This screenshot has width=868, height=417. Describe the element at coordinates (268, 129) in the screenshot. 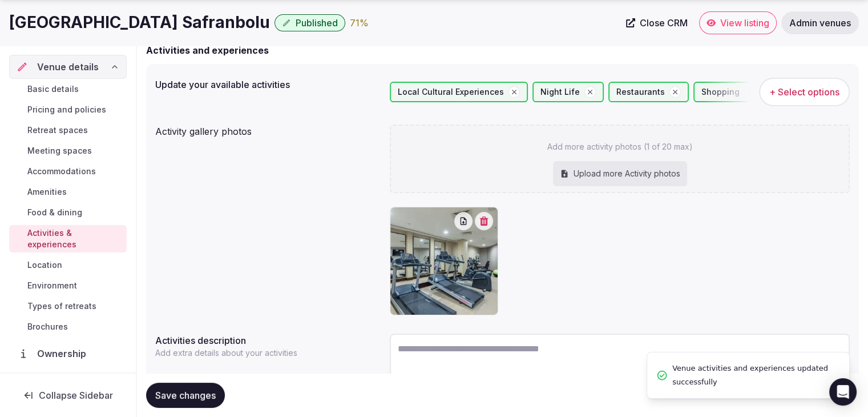

I see `div: Activity gallery photos` at that location.